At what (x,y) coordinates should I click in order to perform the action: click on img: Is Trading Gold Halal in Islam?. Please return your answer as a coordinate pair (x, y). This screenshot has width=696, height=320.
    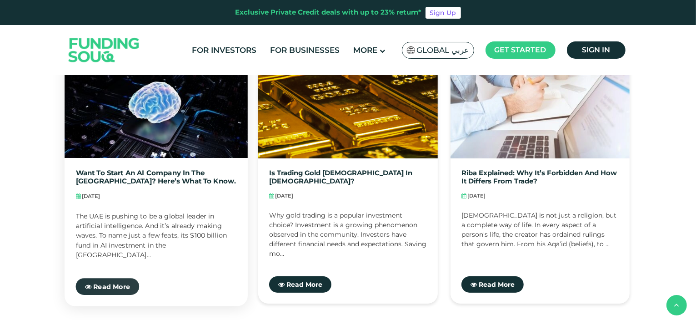
    Looking at the image, I should click on (348, 106).